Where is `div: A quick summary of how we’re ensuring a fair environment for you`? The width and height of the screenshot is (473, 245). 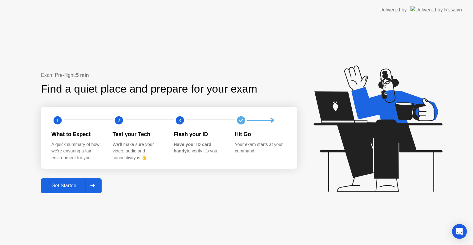 div: A quick summary of how we’re ensuring a fair environment for you is located at coordinates (77, 151).